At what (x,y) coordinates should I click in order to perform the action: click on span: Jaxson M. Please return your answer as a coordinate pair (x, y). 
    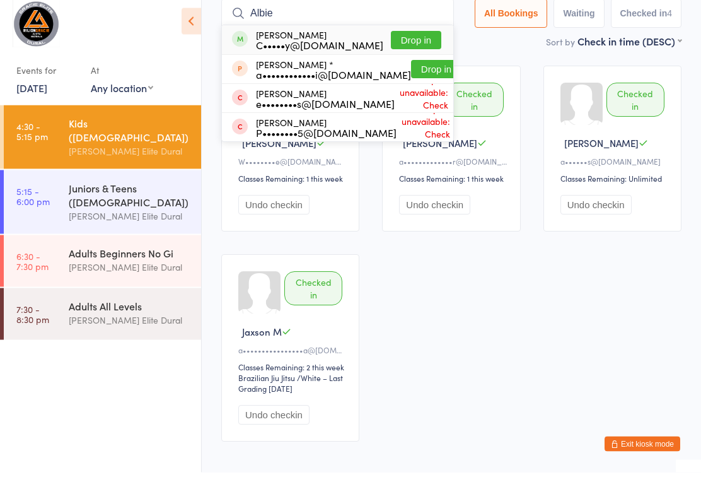
    Looking at the image, I should click on (262, 341).